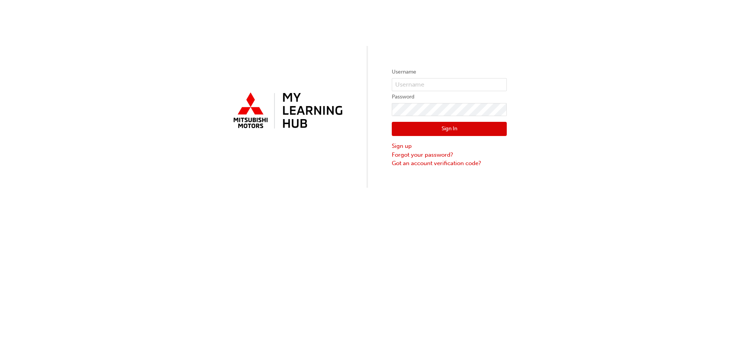 Image resolution: width=736 pixels, height=349 pixels. Describe the element at coordinates (449, 146) in the screenshot. I see `a: Sign up` at that location.